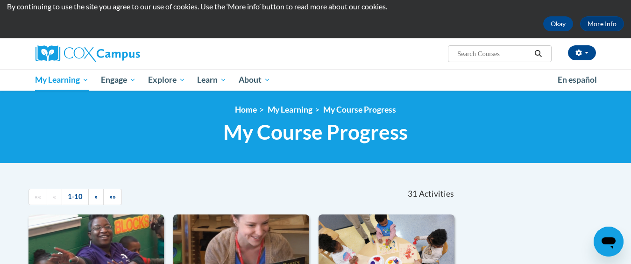 This screenshot has width=631, height=264. I want to click on span: My Learning, so click(62, 80).